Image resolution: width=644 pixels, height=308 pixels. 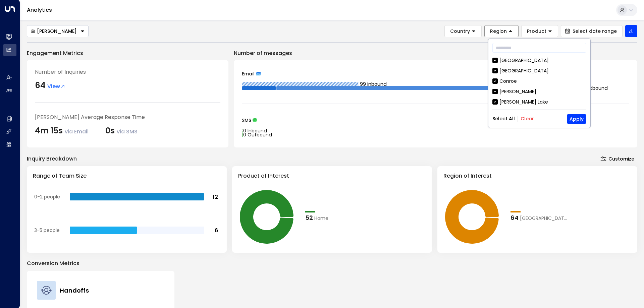 What do you see at coordinates (527, 119) in the screenshot?
I see `button: Clear` at bounding box center [527, 119].